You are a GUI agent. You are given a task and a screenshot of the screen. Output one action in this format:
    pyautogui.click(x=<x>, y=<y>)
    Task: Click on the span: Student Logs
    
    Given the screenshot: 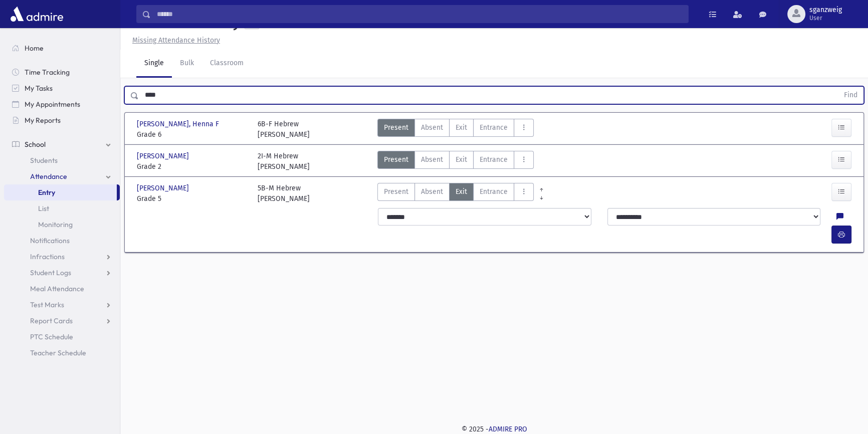 What is the action you would take?
    pyautogui.click(x=51, y=273)
    